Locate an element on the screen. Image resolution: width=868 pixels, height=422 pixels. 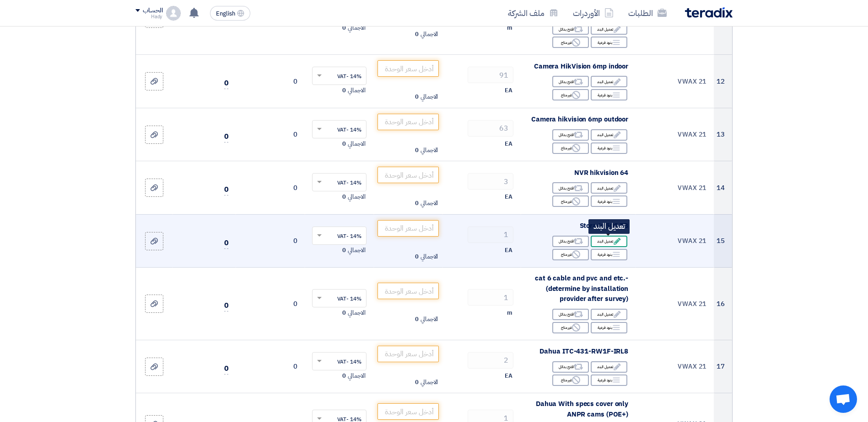
div: Open chat is located at coordinates (843, 399).